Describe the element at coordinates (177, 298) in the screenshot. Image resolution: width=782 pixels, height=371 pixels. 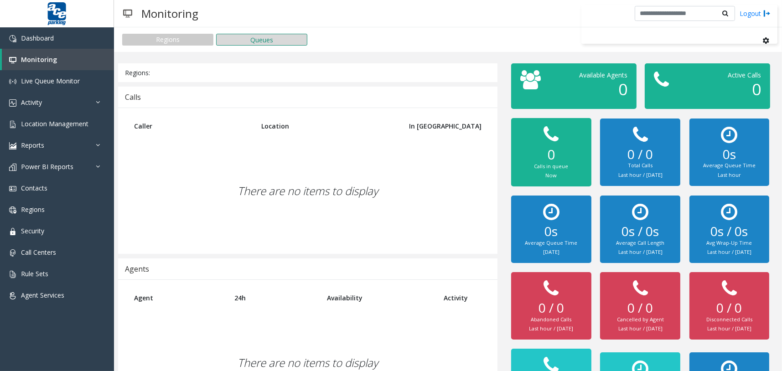
I see `th: Agent` at that location.